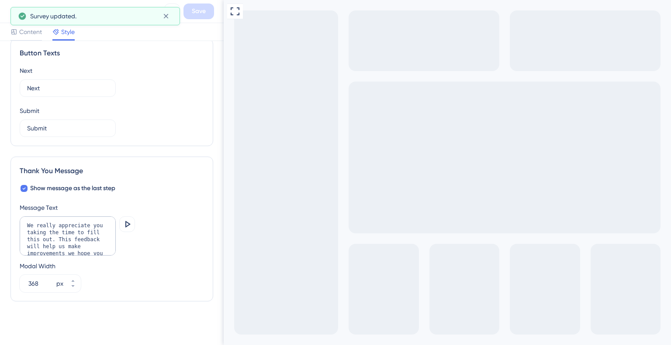 The height and width of the screenshot is (345, 671). What do you see at coordinates (68, 32) in the screenshot?
I see `span: Style` at bounding box center [68, 32].